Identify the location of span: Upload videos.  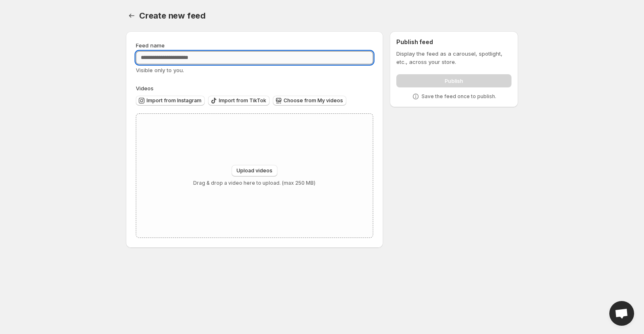
(254, 171).